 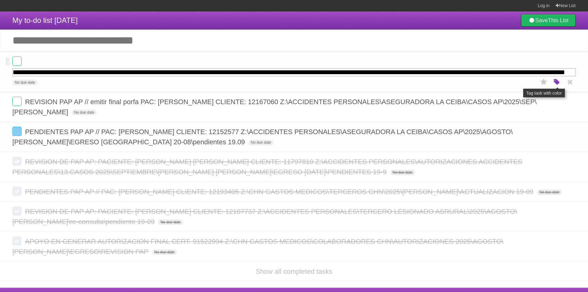 What do you see at coordinates (548, 20) in the screenshot?
I see `a: SaveThis List` at bounding box center [548, 20].